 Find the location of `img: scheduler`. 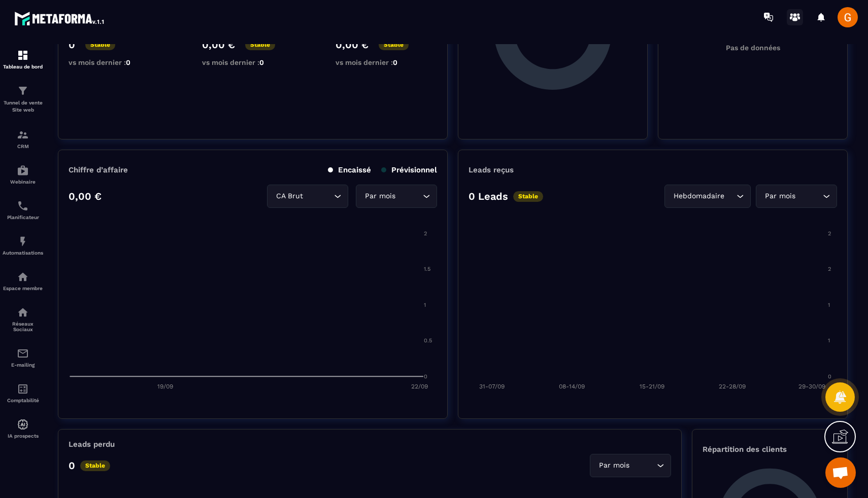

img: scheduler is located at coordinates (23, 206).